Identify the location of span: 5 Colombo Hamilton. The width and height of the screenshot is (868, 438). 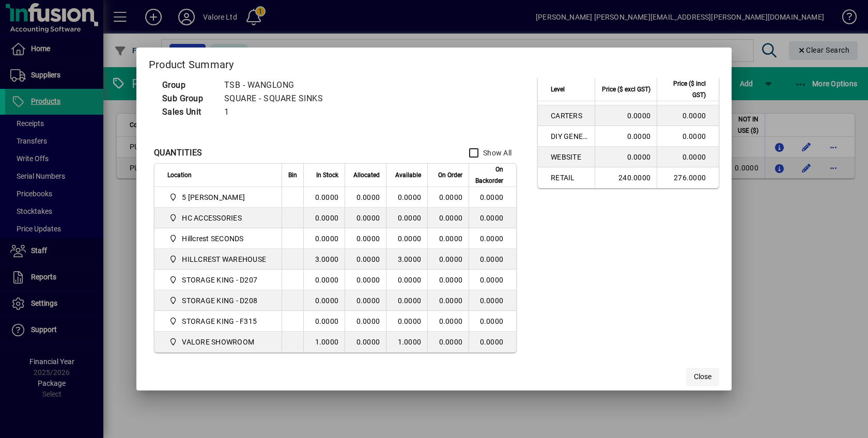
(219, 197).